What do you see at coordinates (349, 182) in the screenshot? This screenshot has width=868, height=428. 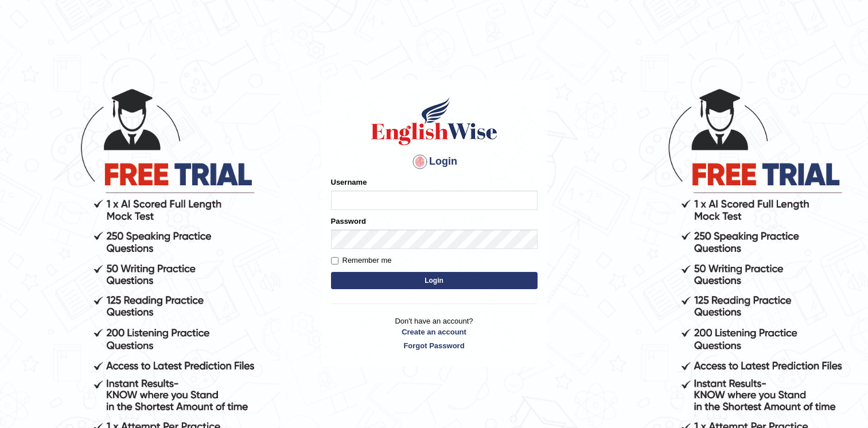 I see `label: Username` at bounding box center [349, 182].